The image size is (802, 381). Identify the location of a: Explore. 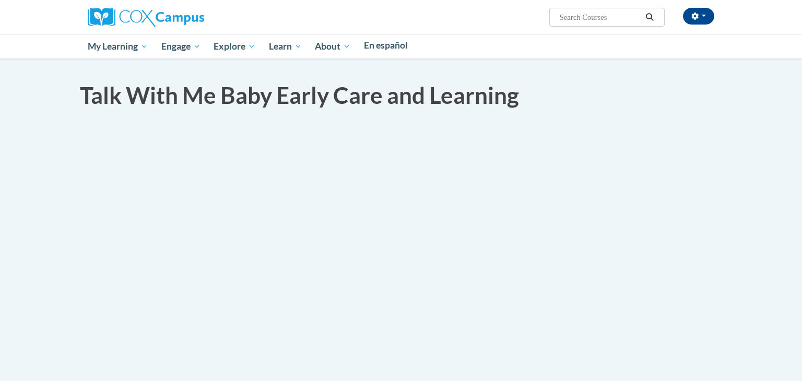
(234, 46).